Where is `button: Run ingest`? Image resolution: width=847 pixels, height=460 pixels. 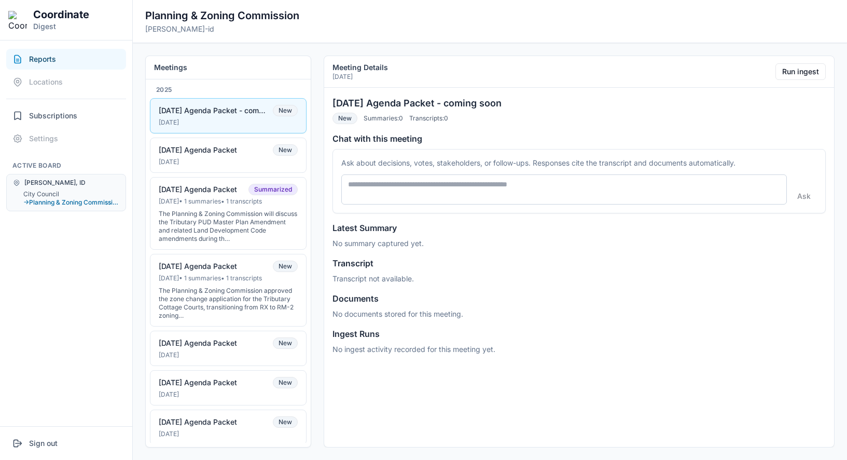 button: Run ingest is located at coordinates (801, 72).